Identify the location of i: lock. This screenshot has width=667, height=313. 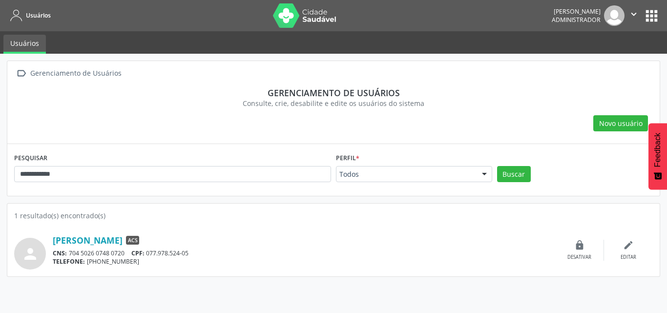
(580, 245).